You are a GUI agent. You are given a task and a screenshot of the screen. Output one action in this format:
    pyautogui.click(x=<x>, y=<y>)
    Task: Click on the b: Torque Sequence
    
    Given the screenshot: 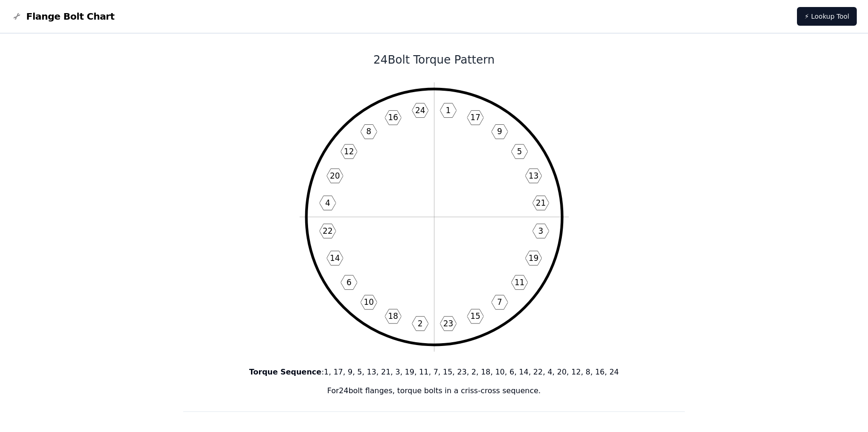 What is the action you would take?
    pyautogui.click(x=285, y=372)
    